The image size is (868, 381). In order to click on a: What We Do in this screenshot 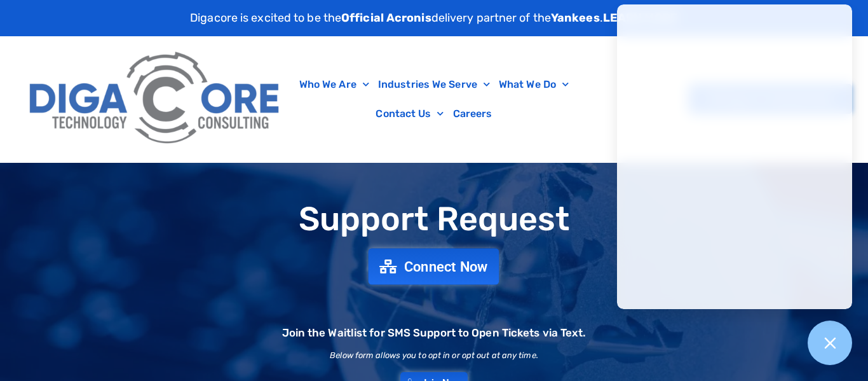, I will do `click(534, 85)`.